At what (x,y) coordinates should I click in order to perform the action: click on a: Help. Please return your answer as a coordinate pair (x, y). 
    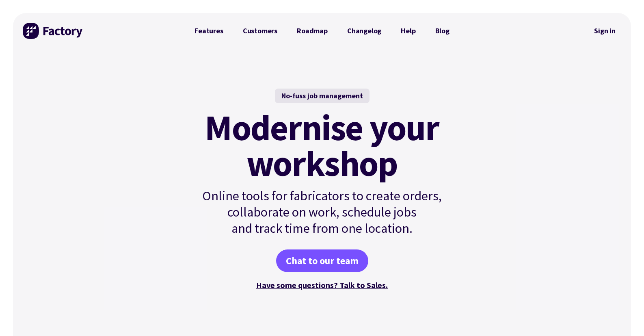
    Looking at the image, I should click on (408, 31).